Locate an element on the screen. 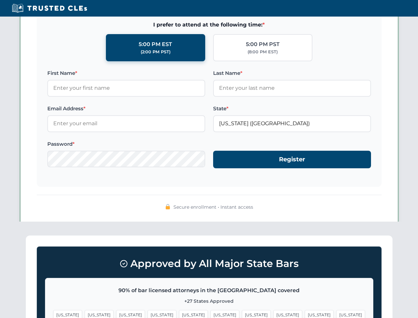 The image size is (418, 318). span: I prefer to attend at the following time: is located at coordinates (209, 25).